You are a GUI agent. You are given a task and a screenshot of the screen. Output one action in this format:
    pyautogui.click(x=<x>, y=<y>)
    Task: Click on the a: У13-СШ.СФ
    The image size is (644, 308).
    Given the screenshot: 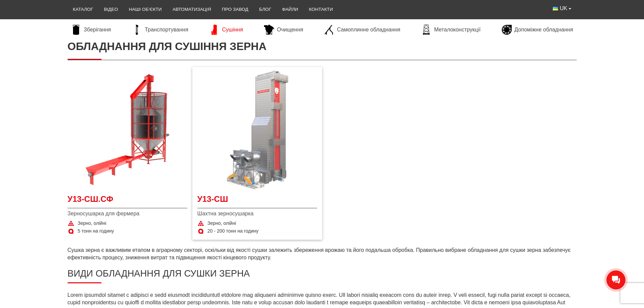 What is the action you would take?
    pyautogui.click(x=127, y=201)
    